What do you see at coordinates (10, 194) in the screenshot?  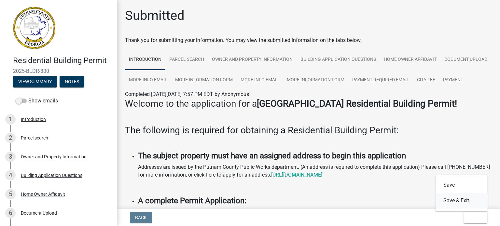 I see `div: 5` at bounding box center [10, 194].